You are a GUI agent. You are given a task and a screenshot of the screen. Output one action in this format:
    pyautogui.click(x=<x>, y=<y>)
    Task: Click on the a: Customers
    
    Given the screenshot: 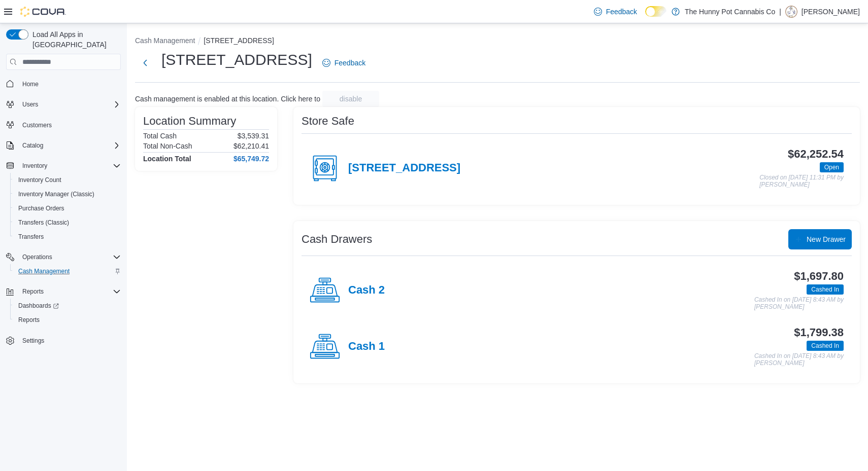 What is the action you would take?
    pyautogui.click(x=37, y=126)
    